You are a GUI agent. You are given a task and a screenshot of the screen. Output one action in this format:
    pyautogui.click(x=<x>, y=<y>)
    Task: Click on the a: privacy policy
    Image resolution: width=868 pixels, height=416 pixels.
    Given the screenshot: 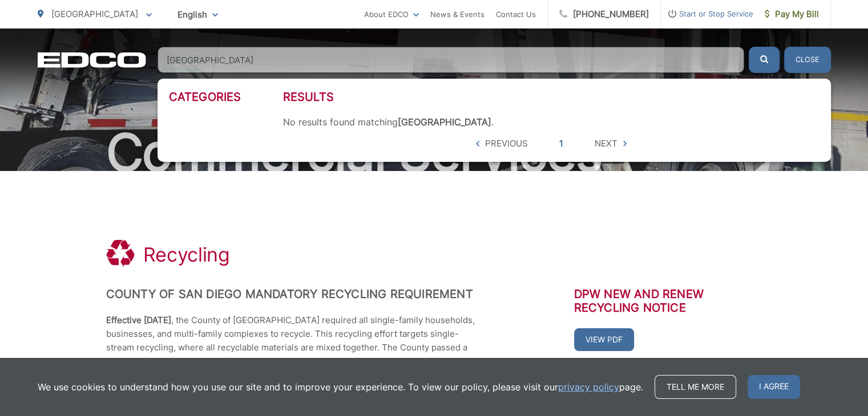 What is the action you would take?
    pyautogui.click(x=589, y=387)
    